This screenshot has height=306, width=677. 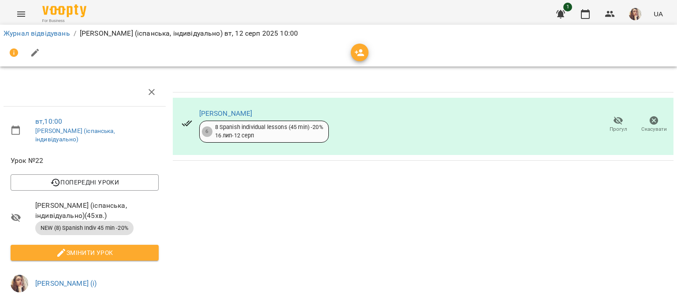 What do you see at coordinates (654, 129) in the screenshot?
I see `span: Скасувати` at bounding box center [654, 129].